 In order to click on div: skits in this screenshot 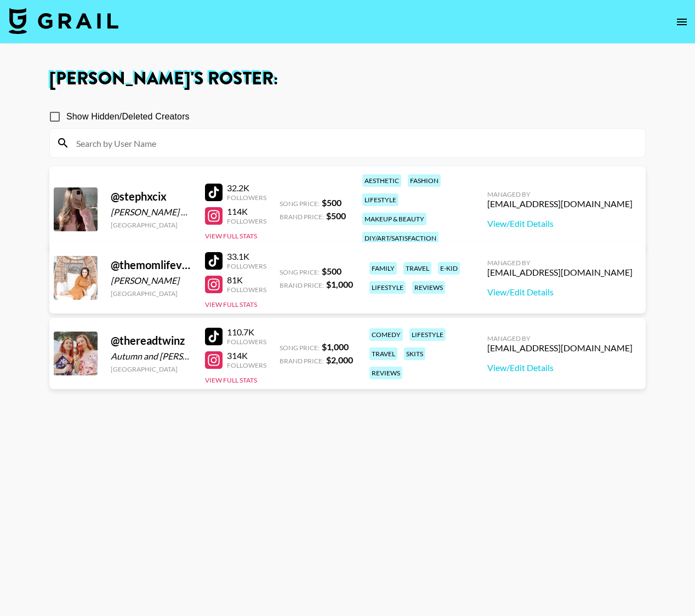, I will do `click(414, 354)`.